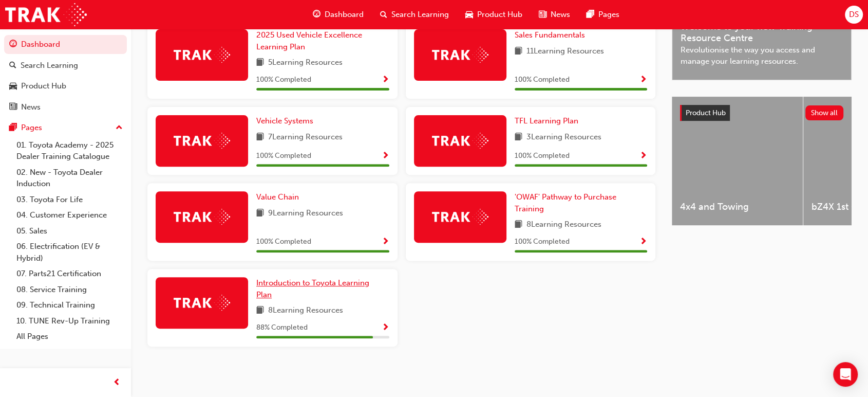  Describe the element at coordinates (550, 35) in the screenshot. I see `span: Sales Fundamentals` at that location.